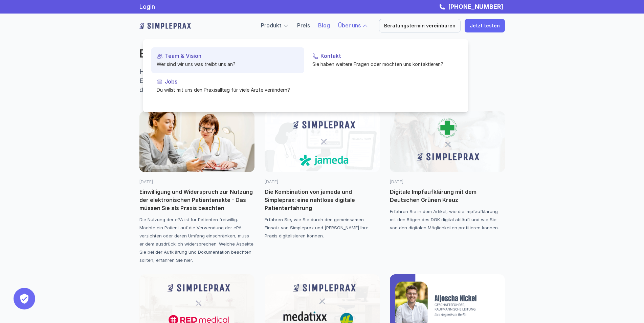 The width and height of the screenshot is (644, 323). What do you see at coordinates (349, 25) in the screenshot?
I see `a: Über uns` at bounding box center [349, 25].